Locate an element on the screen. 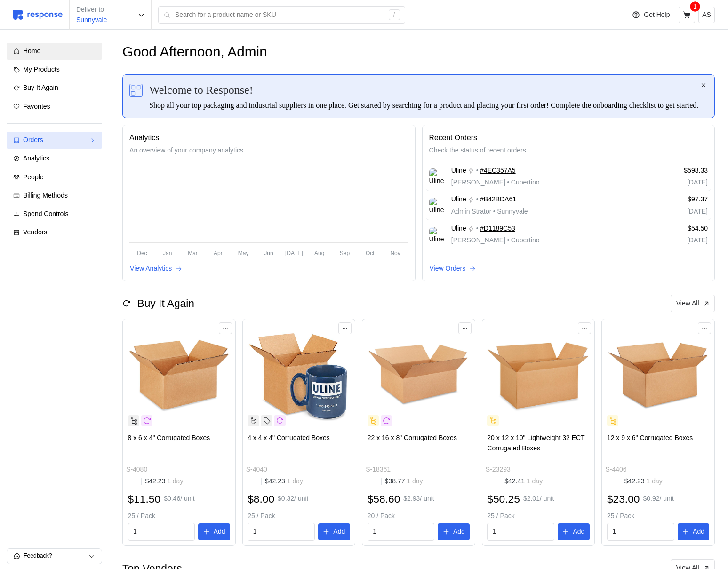 Image resolution: width=728 pixels, height=569 pixels. button: View Analytics is located at coordinates (156, 269).